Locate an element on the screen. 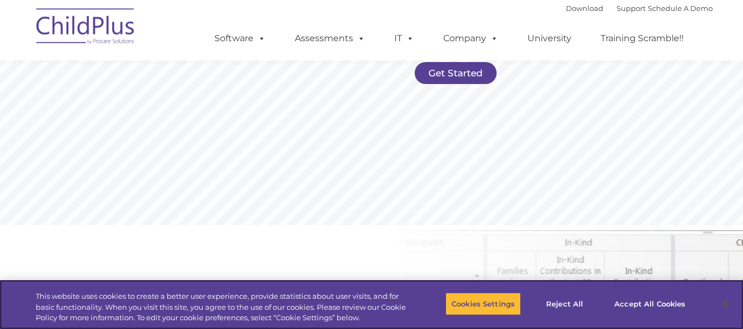  div: This website uses cookies to create a better user experience, provide statistics about user visit... is located at coordinates (222, 307).